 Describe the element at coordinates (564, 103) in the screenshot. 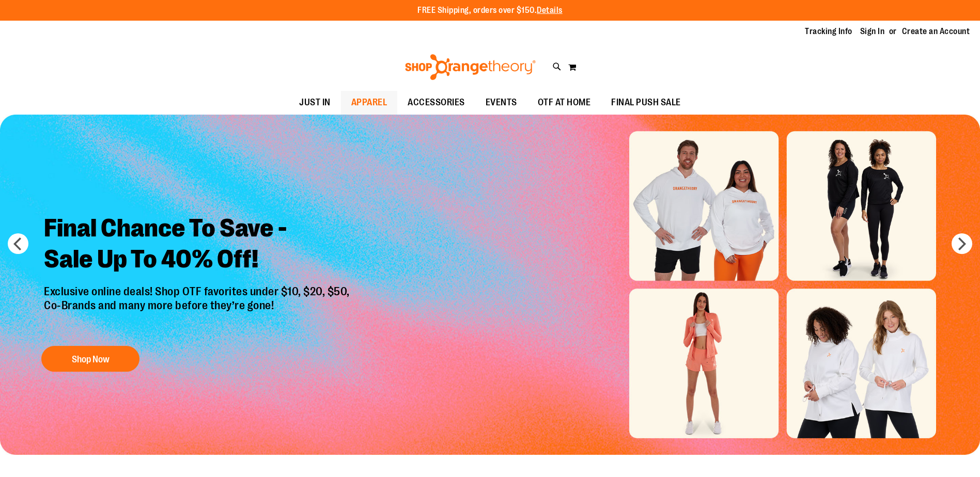

I see `a: OTF AT HOME` at that location.